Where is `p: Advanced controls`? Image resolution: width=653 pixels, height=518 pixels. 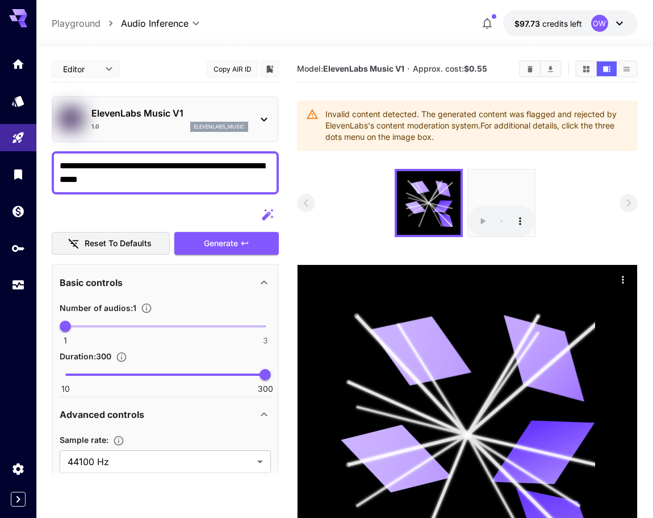 p: Advanced controls is located at coordinates (102, 414).